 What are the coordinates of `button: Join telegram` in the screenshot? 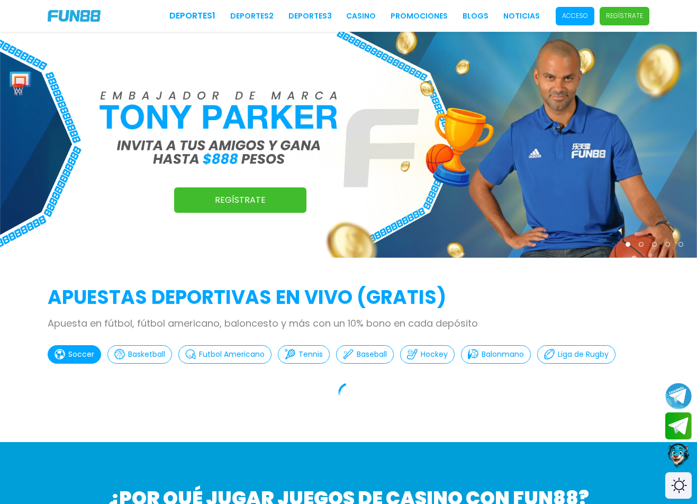 It's located at (679, 426).